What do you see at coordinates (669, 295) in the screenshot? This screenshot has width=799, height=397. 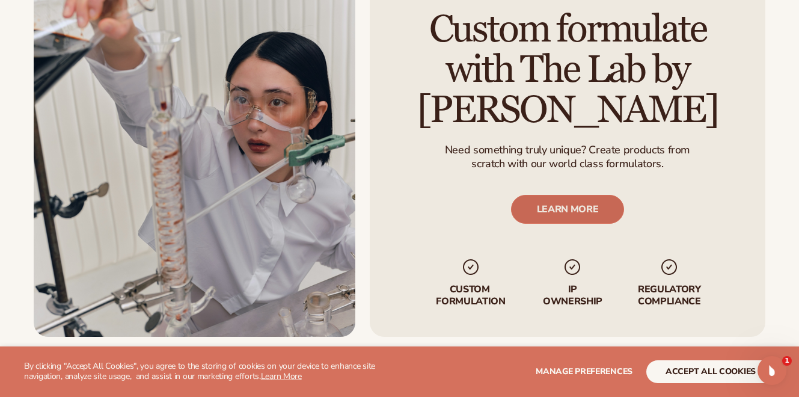 I see `p: regulatory compliance` at bounding box center [669, 295].